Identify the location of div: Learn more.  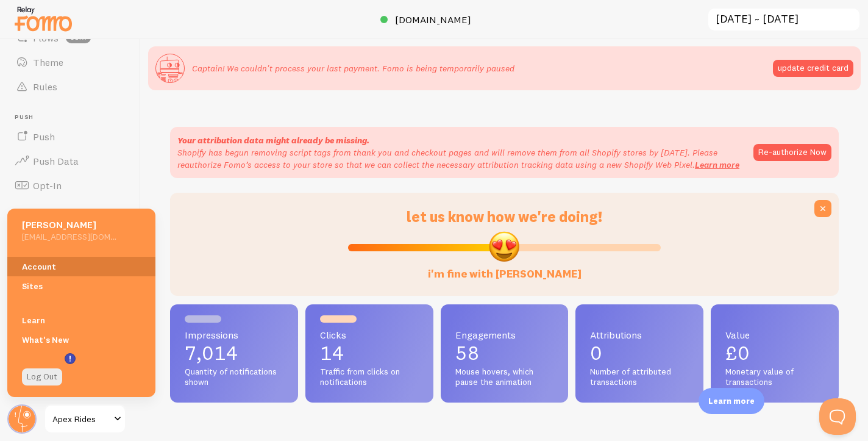
(731, 401).